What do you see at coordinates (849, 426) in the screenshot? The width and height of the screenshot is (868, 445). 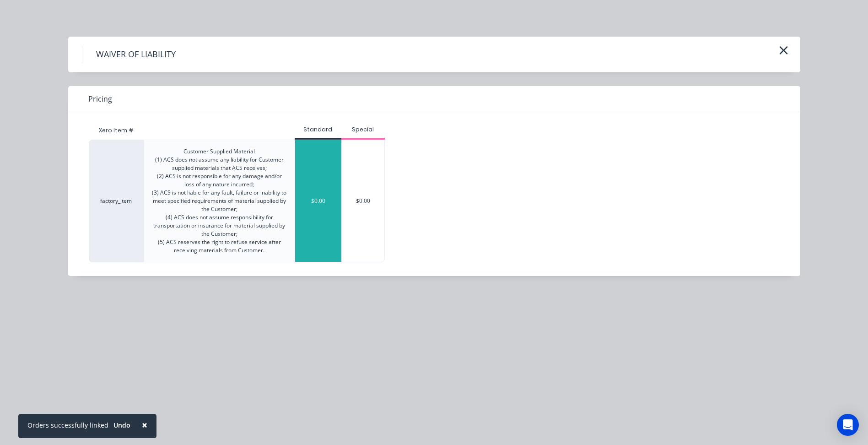 I see `div: Open Intercom Messenger` at bounding box center [849, 426].